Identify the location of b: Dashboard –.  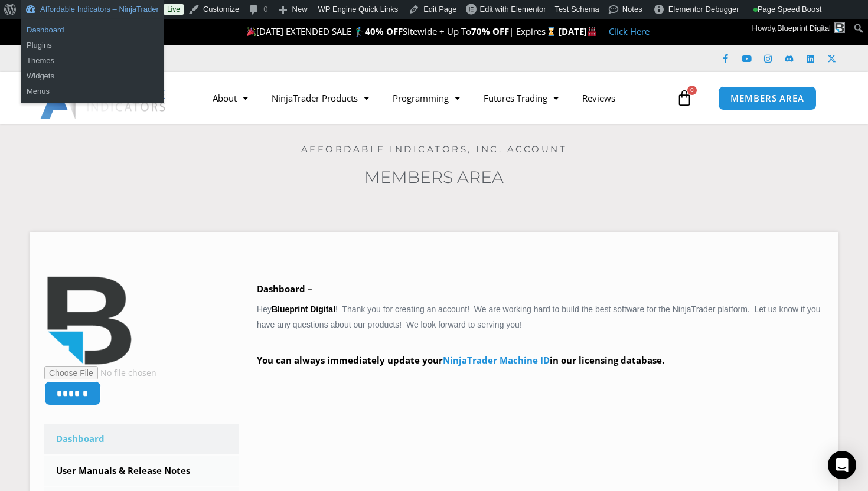
(284, 288).